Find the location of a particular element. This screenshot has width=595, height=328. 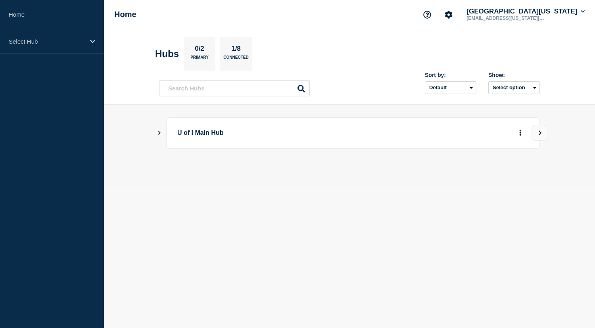

button: Select option is located at coordinates (514, 88).